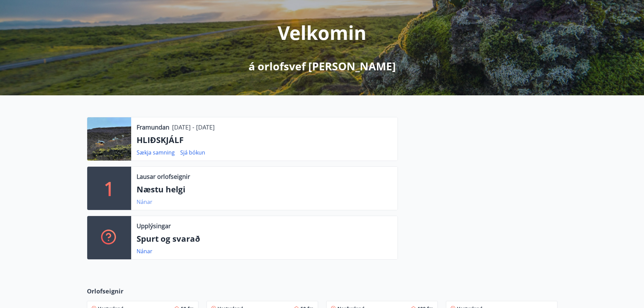 This screenshot has height=308, width=644. I want to click on p: 1, so click(109, 188).